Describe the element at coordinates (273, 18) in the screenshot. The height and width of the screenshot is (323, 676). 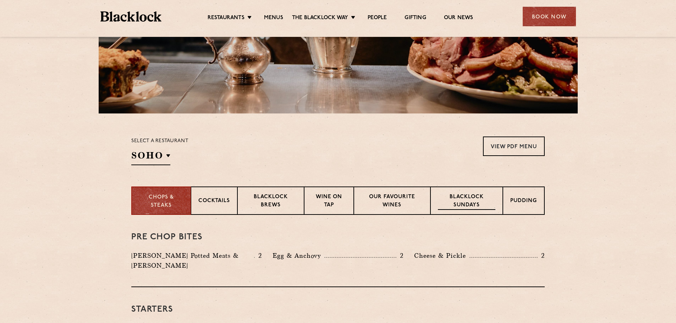
I see `a: Menus` at that location.